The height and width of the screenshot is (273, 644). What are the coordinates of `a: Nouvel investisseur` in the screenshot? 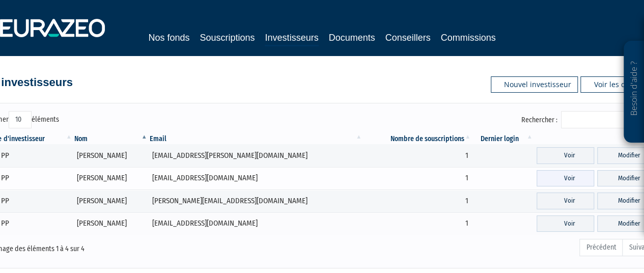 It's located at (534, 85).